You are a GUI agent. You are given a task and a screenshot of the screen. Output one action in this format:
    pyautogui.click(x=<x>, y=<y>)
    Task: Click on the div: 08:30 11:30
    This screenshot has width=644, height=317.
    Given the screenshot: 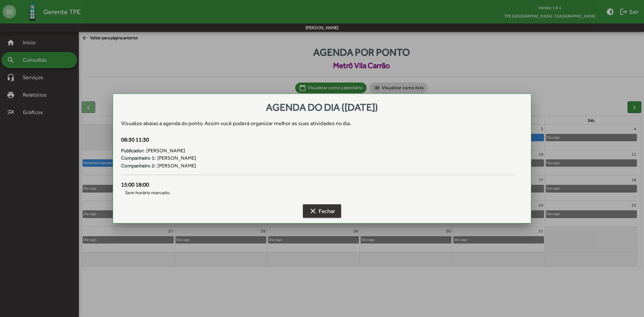 What is the action you would take?
    pyautogui.click(x=318, y=140)
    